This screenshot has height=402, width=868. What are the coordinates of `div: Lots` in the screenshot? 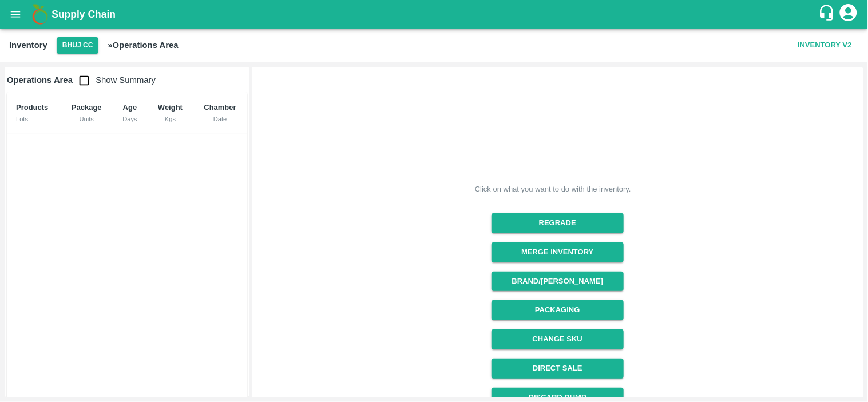 It's located at (34, 119).